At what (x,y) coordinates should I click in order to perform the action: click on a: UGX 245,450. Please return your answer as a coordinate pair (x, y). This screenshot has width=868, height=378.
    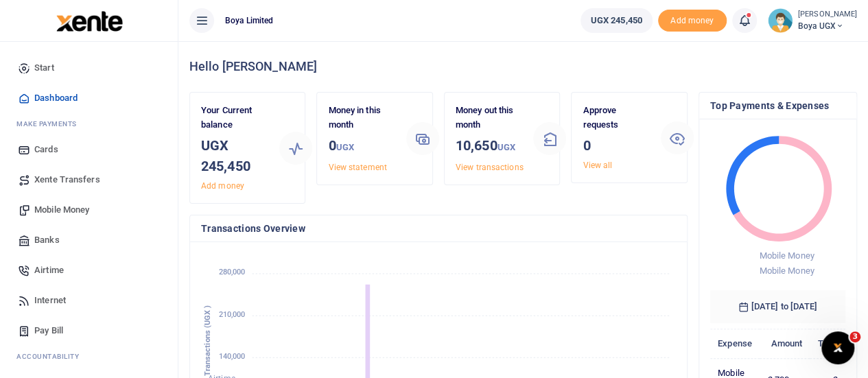
    Looking at the image, I should click on (616, 20).